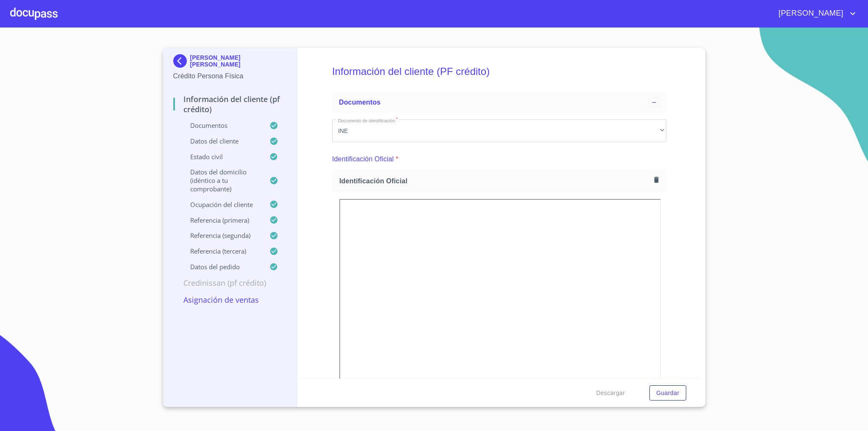 The width and height of the screenshot is (868, 431). What do you see at coordinates (363, 159) in the screenshot?
I see `p: Identificación Oficial` at bounding box center [363, 159].